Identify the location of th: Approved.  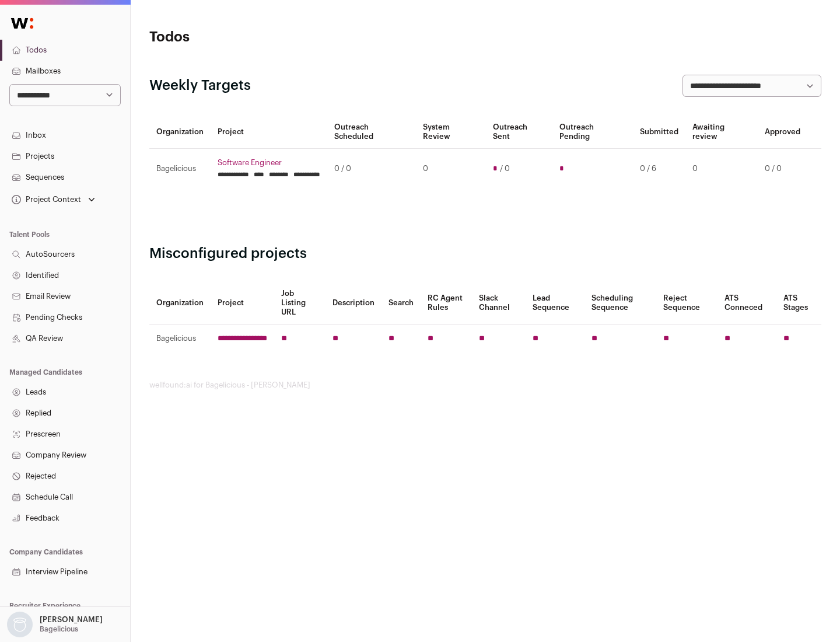
(782, 132).